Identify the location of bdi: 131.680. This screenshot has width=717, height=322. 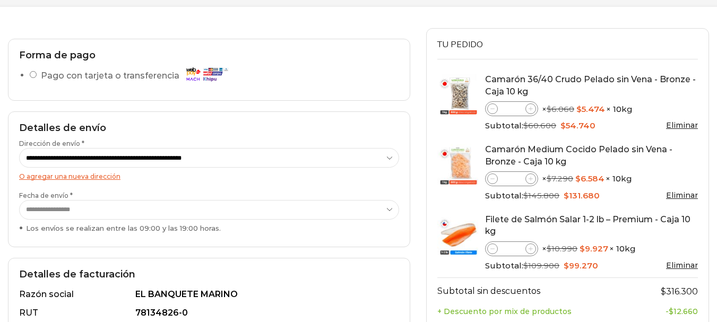
(582, 195).